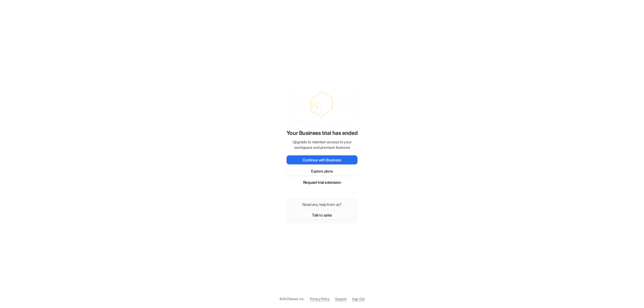 Image resolution: width=644 pixels, height=308 pixels. Describe the element at coordinates (292, 299) in the screenshot. I see `p: © 2025 eesel, Inc.` at that location.